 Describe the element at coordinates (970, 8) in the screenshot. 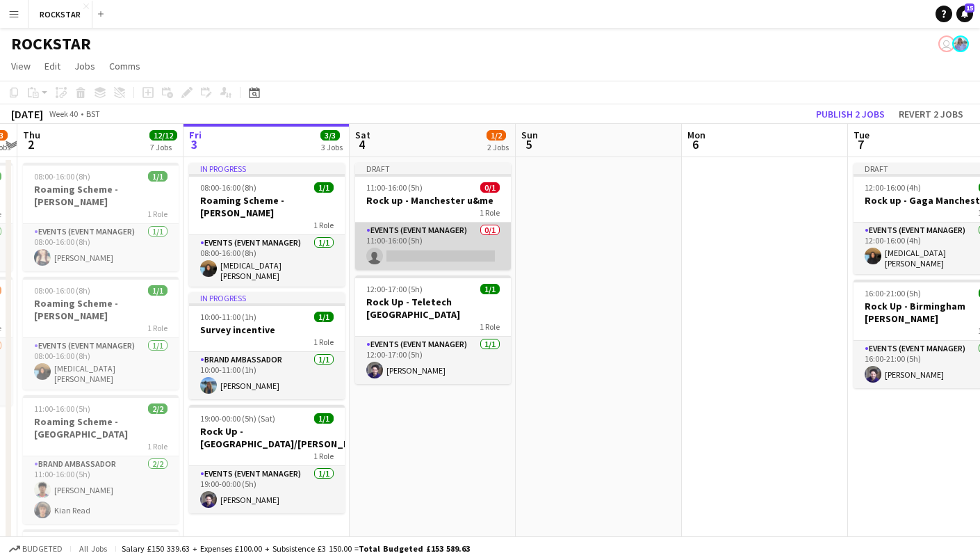

I see `span: 15` at that location.